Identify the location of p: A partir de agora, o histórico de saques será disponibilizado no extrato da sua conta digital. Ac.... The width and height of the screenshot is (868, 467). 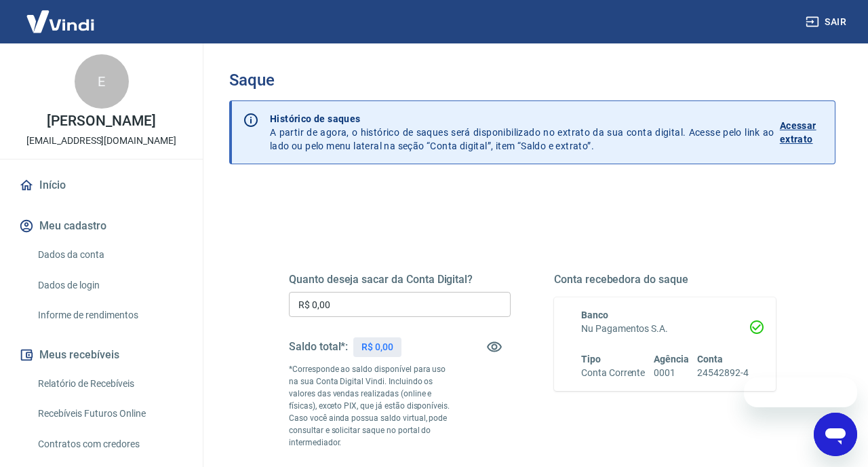
(522, 132).